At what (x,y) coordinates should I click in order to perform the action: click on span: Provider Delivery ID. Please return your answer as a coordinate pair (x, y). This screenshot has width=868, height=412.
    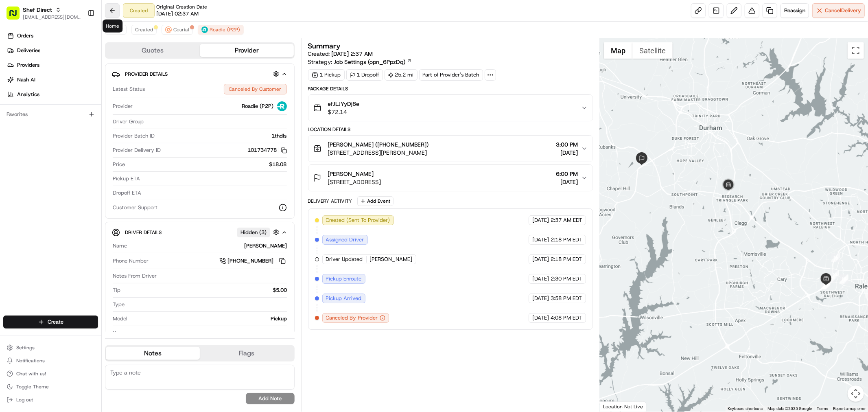
    Looking at the image, I should click on (137, 150).